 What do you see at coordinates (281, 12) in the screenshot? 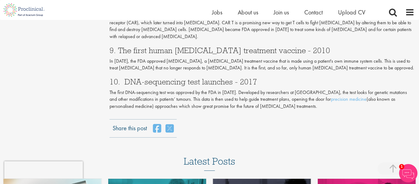
I see `span: Join us` at bounding box center [281, 12].